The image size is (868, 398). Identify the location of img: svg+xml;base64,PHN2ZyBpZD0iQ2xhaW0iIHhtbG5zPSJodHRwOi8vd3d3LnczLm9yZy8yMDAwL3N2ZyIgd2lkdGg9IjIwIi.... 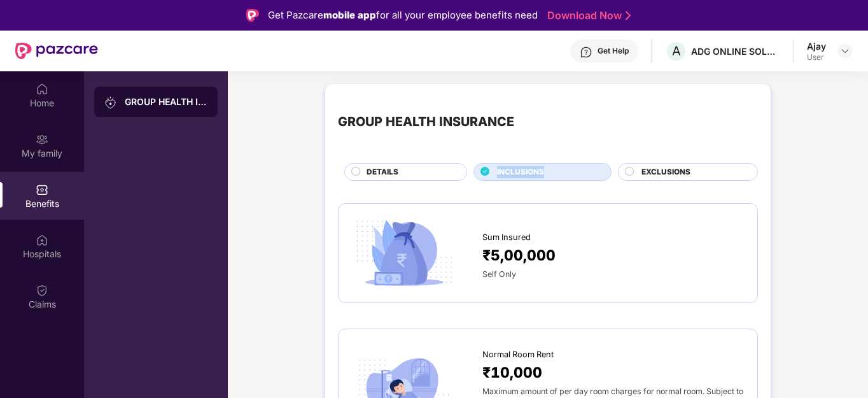
(42, 291).